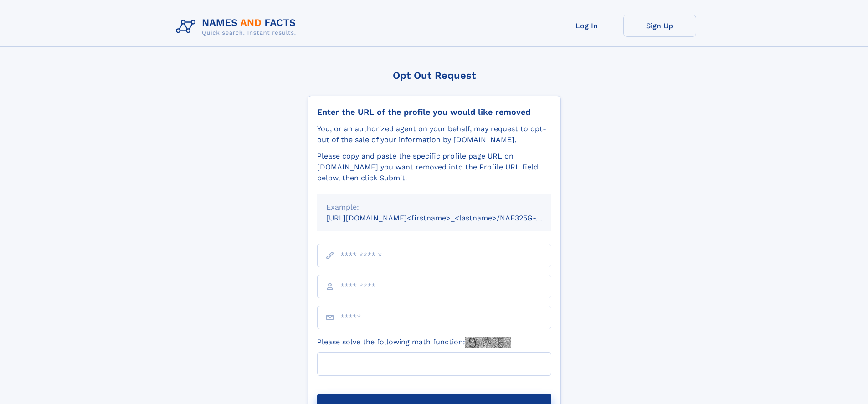 This screenshot has width=868, height=404. I want to click on a: Sign Up, so click(660, 25).